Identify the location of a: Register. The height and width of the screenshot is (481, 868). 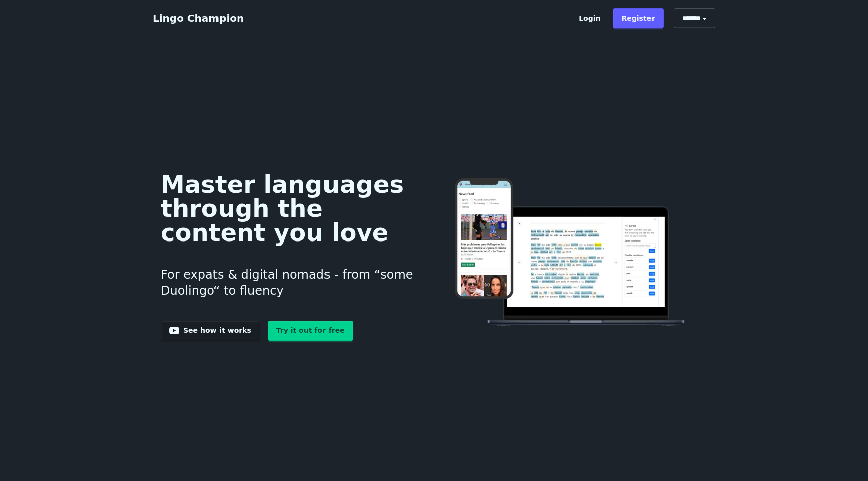
(638, 18).